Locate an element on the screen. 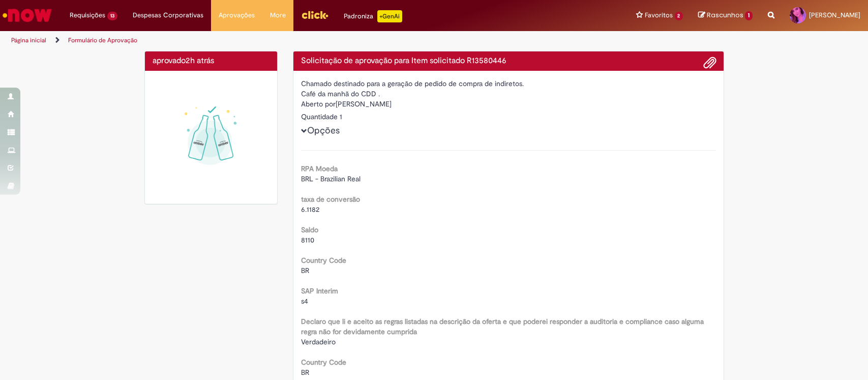 Image resolution: width=868 pixels, height=380 pixels. ul: Trilhas de página is located at coordinates (289, 40).